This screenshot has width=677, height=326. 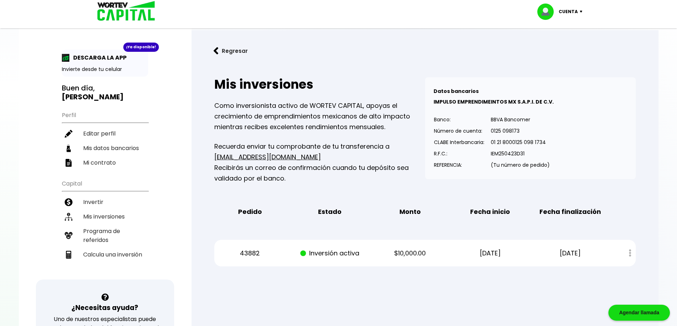 I want to click on a: Mi contrato, so click(x=105, y=163).